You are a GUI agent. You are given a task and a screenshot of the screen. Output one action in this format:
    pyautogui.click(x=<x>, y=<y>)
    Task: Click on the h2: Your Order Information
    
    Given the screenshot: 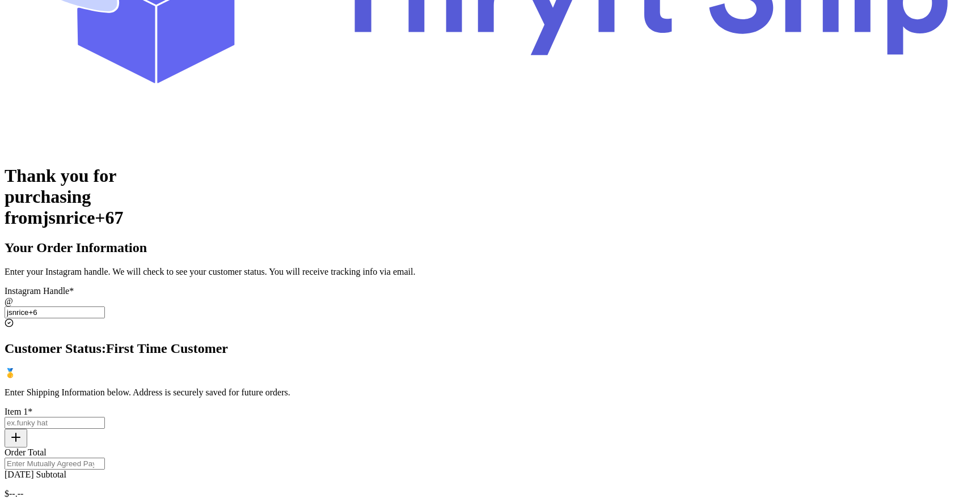 What is the action you would take?
    pyautogui.click(x=490, y=247)
    